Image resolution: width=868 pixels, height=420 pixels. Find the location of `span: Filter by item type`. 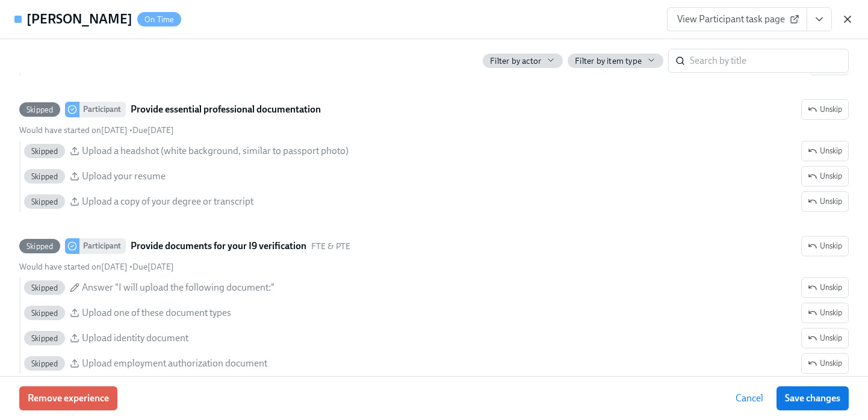

span: Filter by item type is located at coordinates (608, 61).